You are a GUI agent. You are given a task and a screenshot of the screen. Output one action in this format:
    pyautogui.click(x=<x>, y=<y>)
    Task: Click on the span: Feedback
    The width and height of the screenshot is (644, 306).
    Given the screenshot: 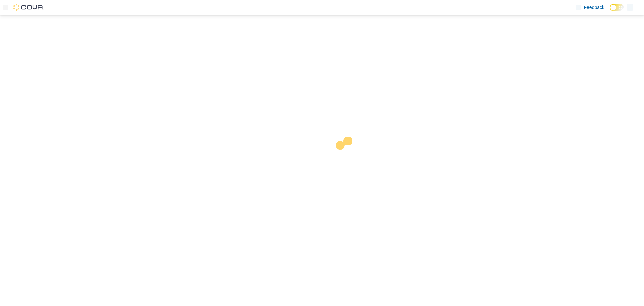 What is the action you would take?
    pyautogui.click(x=594, y=7)
    